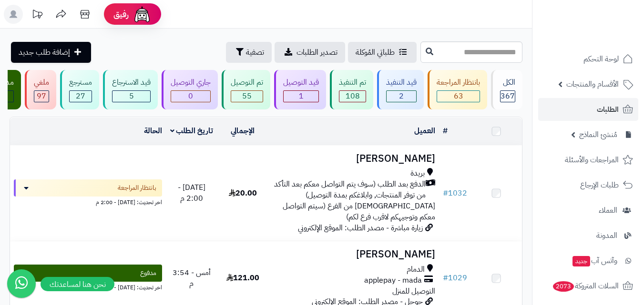 The image size is (644, 305). Describe the element at coordinates (599, 185) in the screenshot. I see `span: طلبات الإرجاع` at that location.